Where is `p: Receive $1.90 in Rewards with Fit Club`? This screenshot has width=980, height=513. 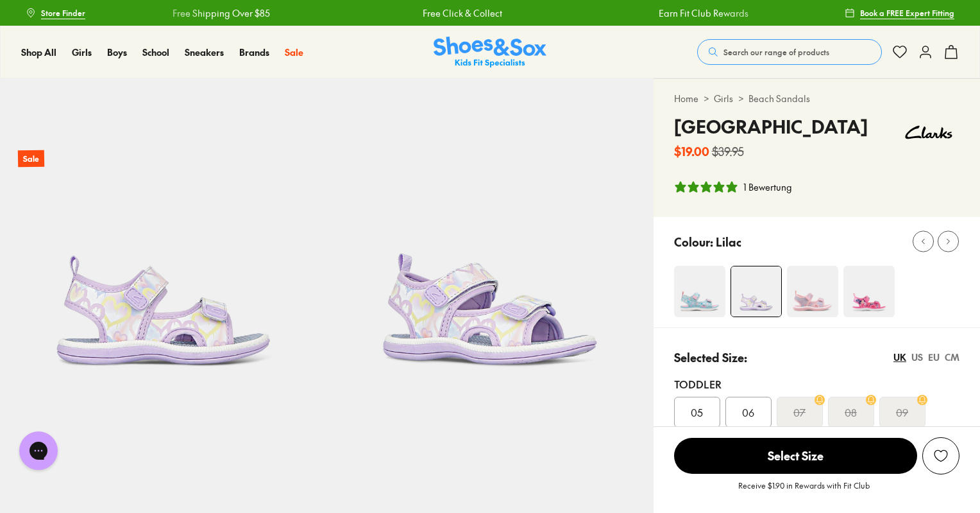
p: Receive $1.90 in Rewards with Fit Club is located at coordinates (804, 492).